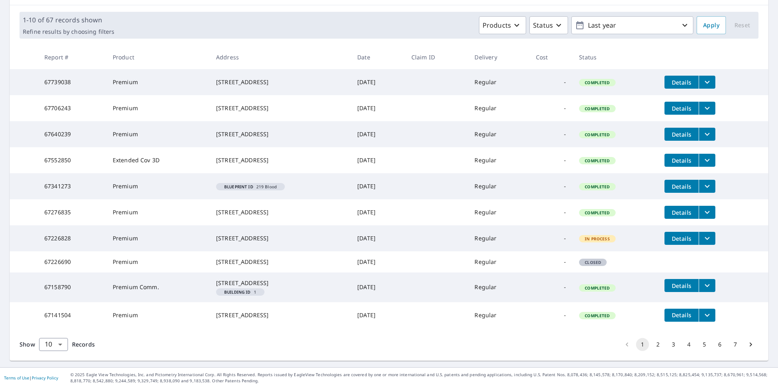  I want to click on th: Date, so click(377, 57).